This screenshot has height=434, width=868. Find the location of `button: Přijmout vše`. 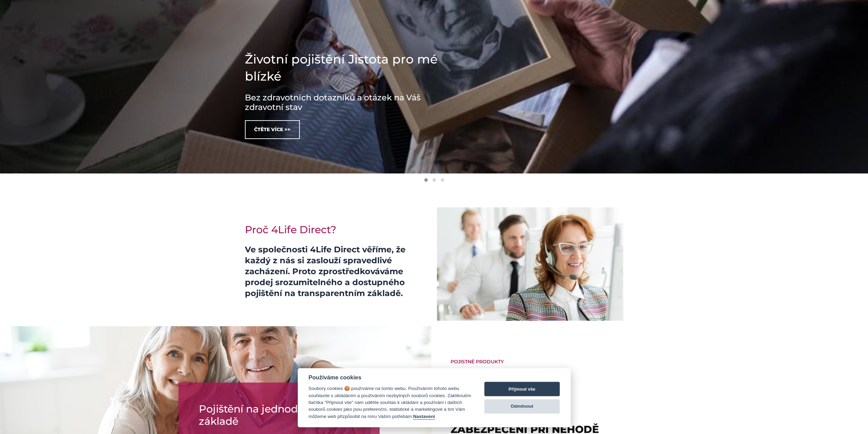

button: Přijmout vše is located at coordinates (522, 388).